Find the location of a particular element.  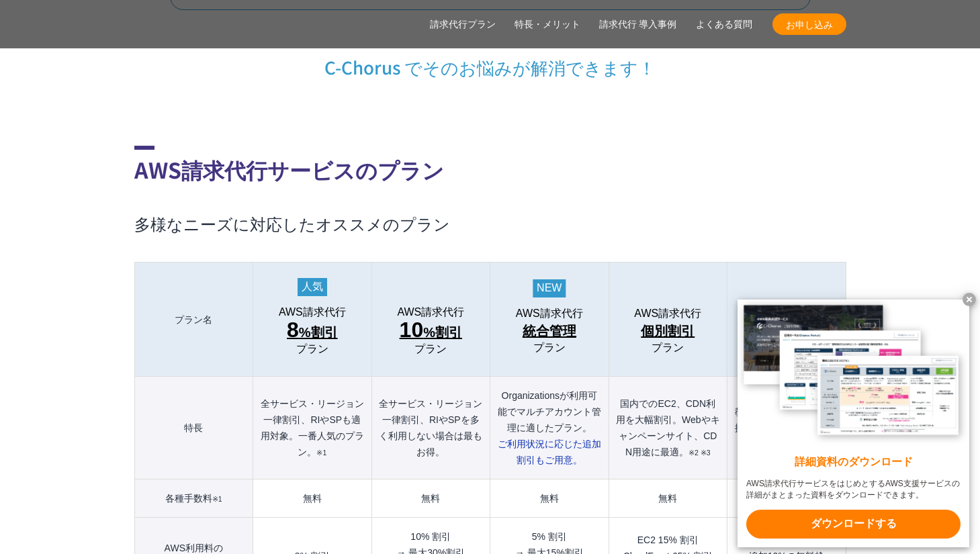

span: 10 is located at coordinates (412, 329).